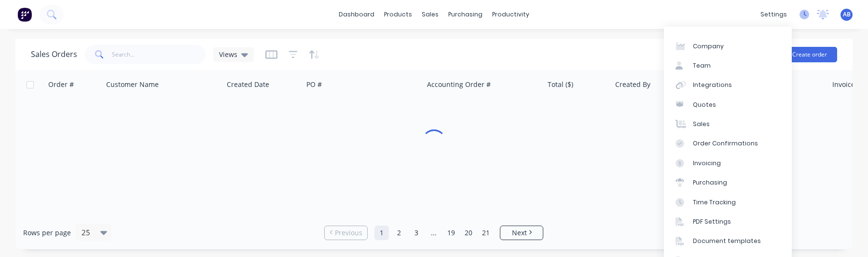  Describe the element at coordinates (434, 233) in the screenshot. I see `a: Jump forward` at that location.